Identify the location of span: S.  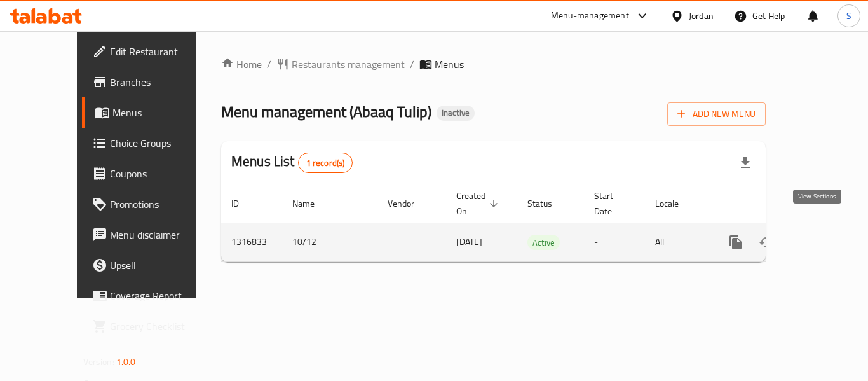
(849, 16).